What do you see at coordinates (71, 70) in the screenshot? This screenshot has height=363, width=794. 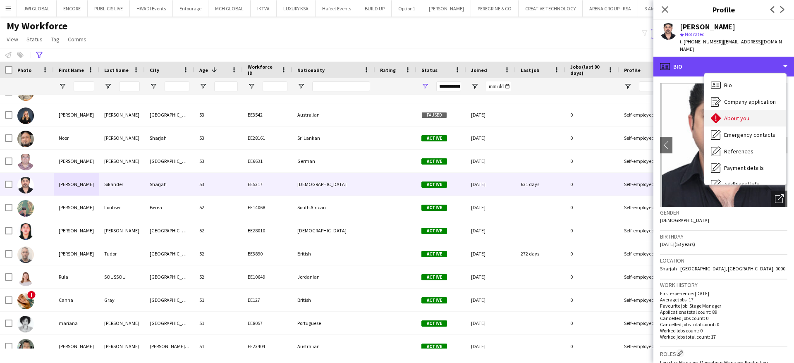 I see `span: First Name` at bounding box center [71, 70].